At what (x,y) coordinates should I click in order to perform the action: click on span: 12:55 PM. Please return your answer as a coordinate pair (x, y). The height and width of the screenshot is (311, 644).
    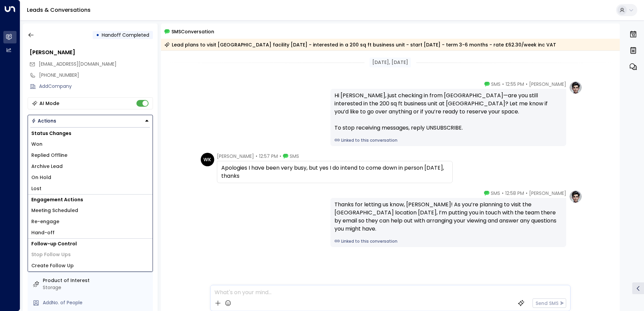
    Looking at the image, I should click on (515, 84).